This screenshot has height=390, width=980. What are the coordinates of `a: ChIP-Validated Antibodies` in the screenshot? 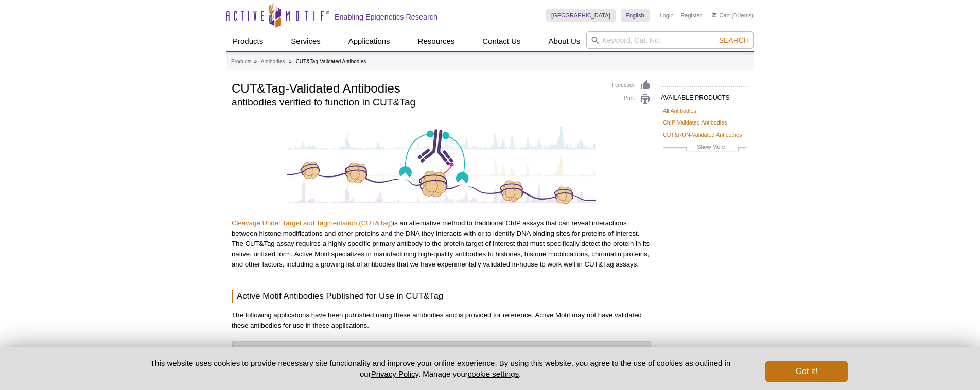 It's located at (695, 123).